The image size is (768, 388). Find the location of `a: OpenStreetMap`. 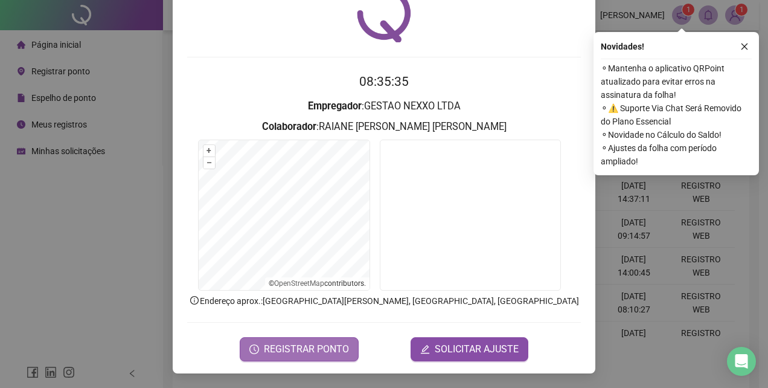

a: OpenStreetMap is located at coordinates (299, 283).